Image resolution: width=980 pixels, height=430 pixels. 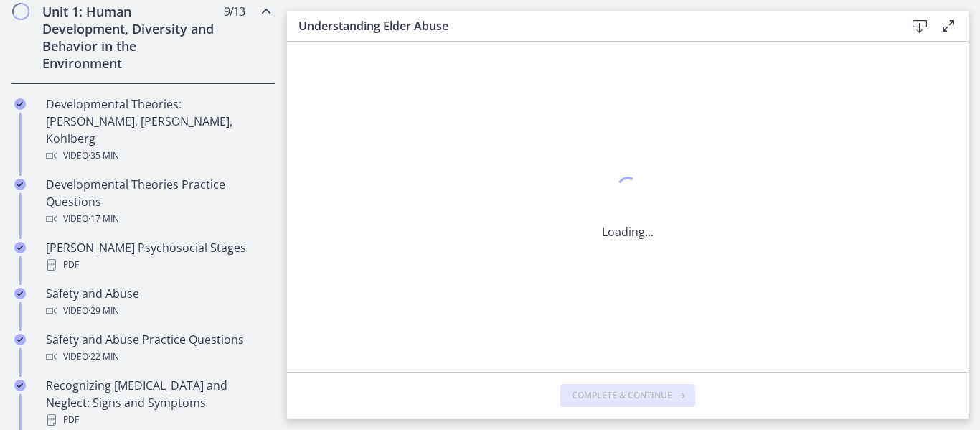 What do you see at coordinates (158, 202) in the screenshot?
I see `div: Developmental Theories Practice Questions` at bounding box center [158, 202].